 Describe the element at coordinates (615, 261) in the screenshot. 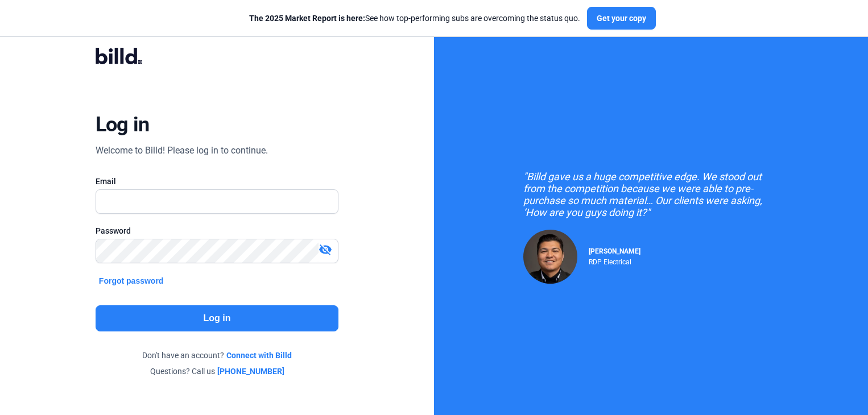

I see `div: RDP Electrical` at that location.